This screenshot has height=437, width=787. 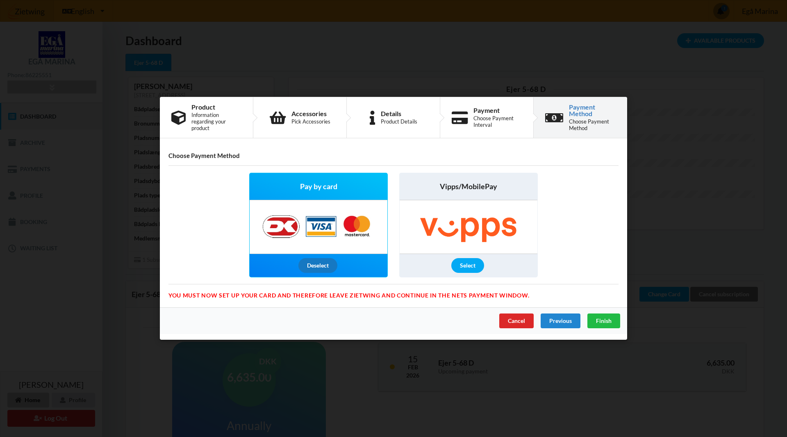 What do you see at coordinates (469, 187) in the screenshot?
I see `span: Vipps/MobilePay` at bounding box center [469, 187].